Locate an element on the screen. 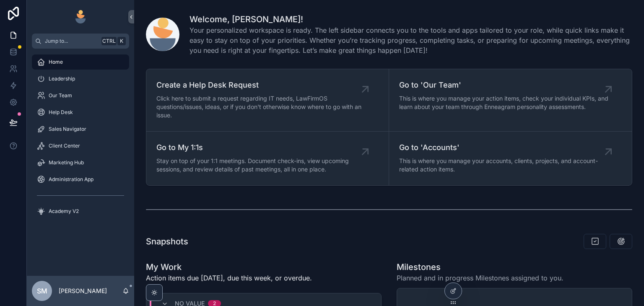  span: Marketing Hub is located at coordinates (66, 163).